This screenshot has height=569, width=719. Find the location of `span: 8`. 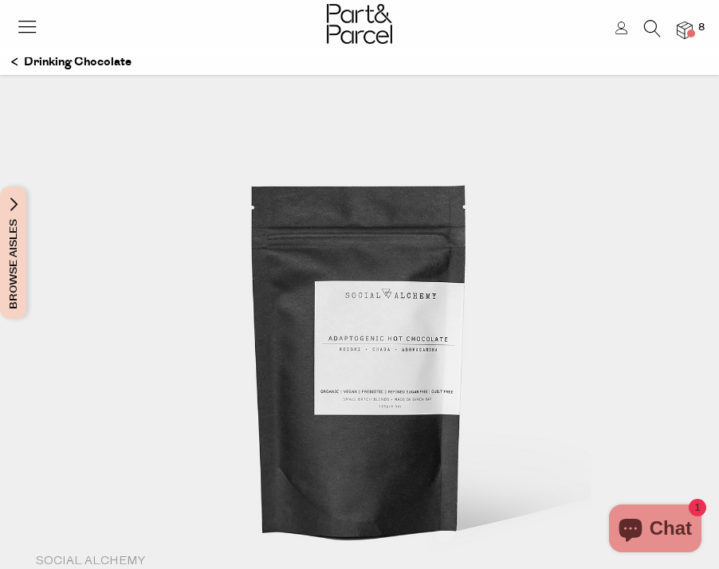

span: 8 is located at coordinates (701, 28).